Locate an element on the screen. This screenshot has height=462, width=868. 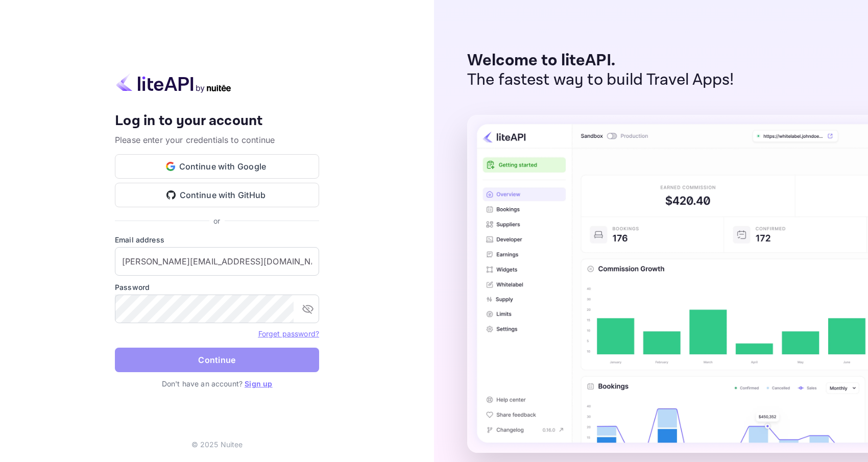
a: Forget password? is located at coordinates (288, 333).